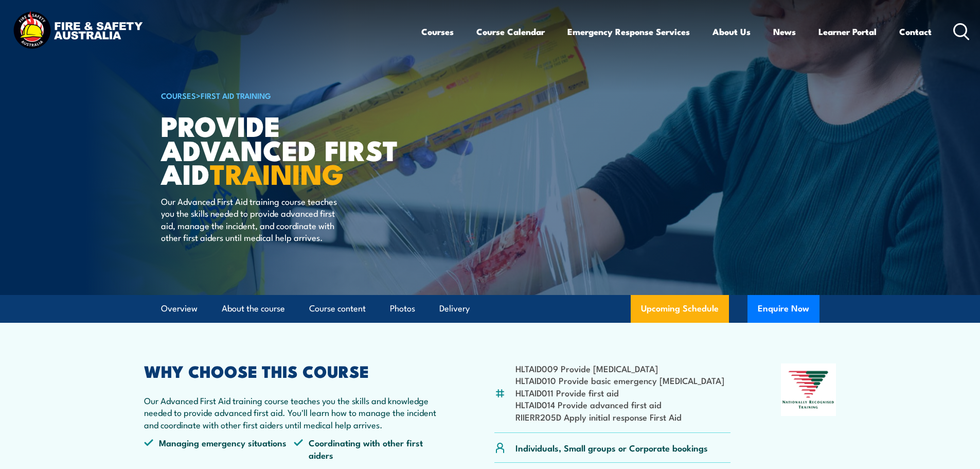 This screenshot has height=469, width=980. What do you see at coordinates (294, 371) in the screenshot?
I see `h2: WHY CHOOSE THIS COURSE` at bounding box center [294, 371].